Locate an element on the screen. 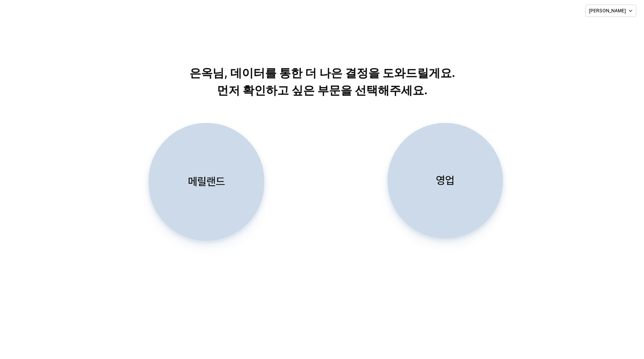 The height and width of the screenshot is (359, 644). button: 메릴랜드 is located at coordinates (206, 182).